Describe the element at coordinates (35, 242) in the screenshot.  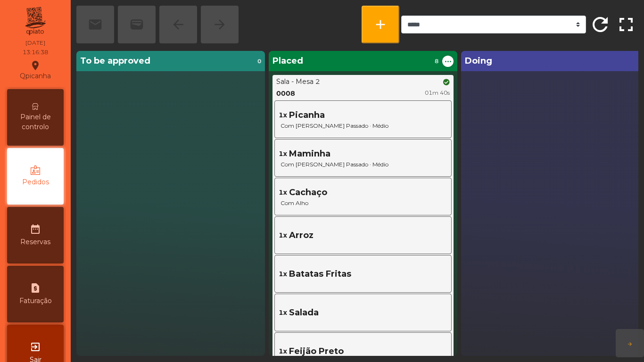
I see `span: Reservas` at that location.